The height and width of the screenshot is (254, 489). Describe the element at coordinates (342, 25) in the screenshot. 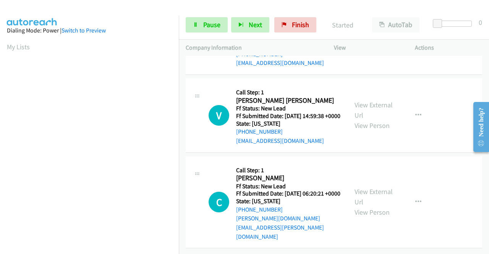

I see `p: Started` at that location.